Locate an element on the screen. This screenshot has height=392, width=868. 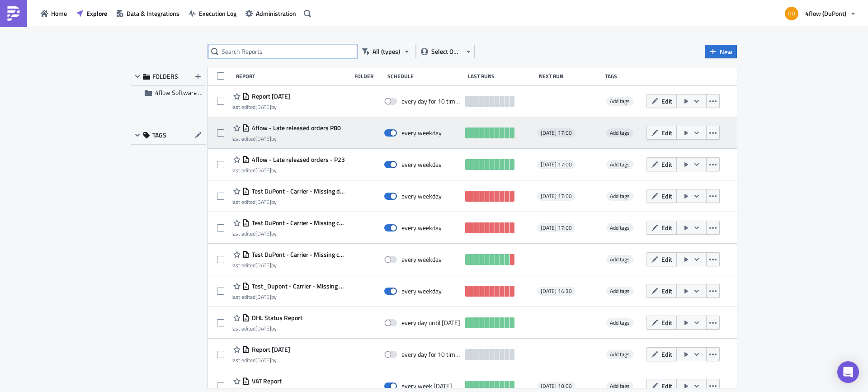
img: PushMetrics is located at coordinates (13, 13).